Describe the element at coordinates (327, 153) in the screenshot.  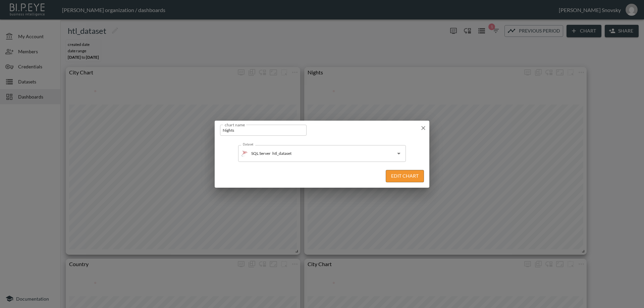
I see `input: Select dataset` at that location.